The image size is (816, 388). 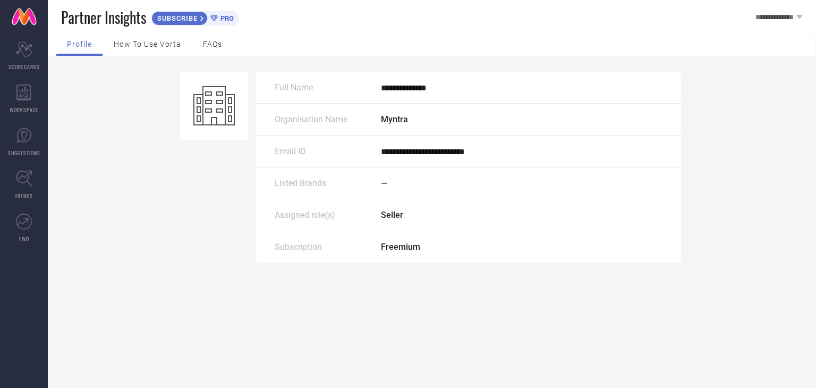 I want to click on span: Full Name, so click(x=294, y=87).